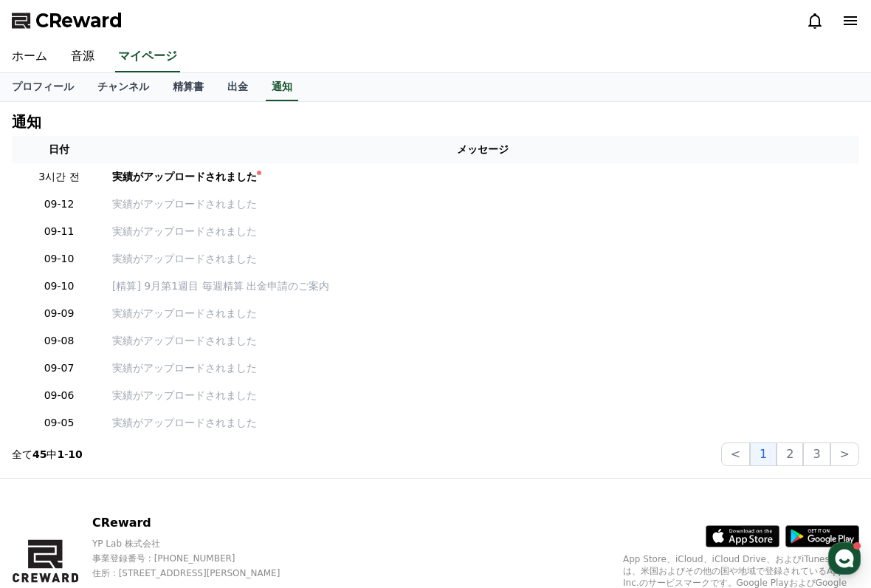  I want to click on a: CReward, so click(67, 21).